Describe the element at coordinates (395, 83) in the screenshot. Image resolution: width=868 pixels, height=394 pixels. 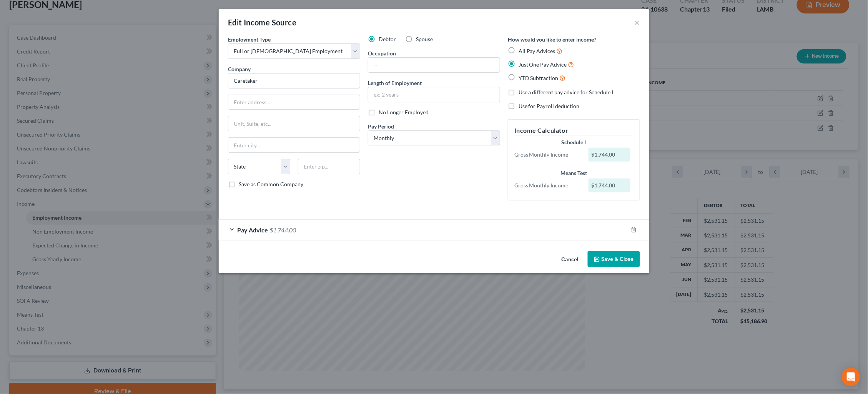
I see `label: Length of Employment` at that location.